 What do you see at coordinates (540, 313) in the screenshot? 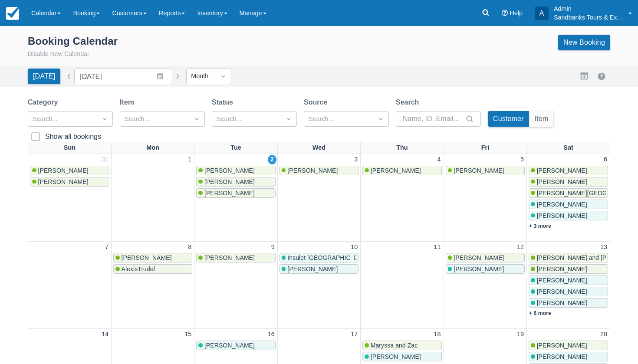
I see `a: + 6 more` at bounding box center [540, 313].